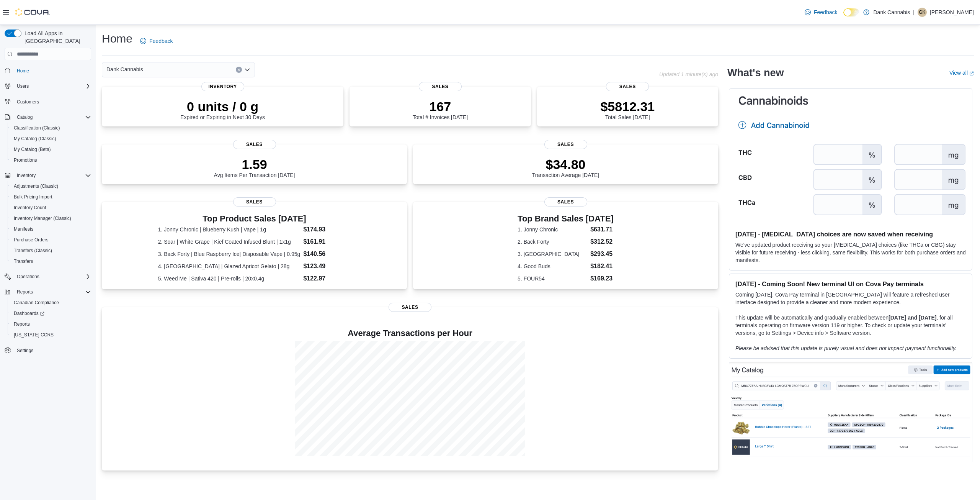  What do you see at coordinates (553, 278) in the screenshot?
I see `dt: 5. FOUR54` at bounding box center [553, 278].